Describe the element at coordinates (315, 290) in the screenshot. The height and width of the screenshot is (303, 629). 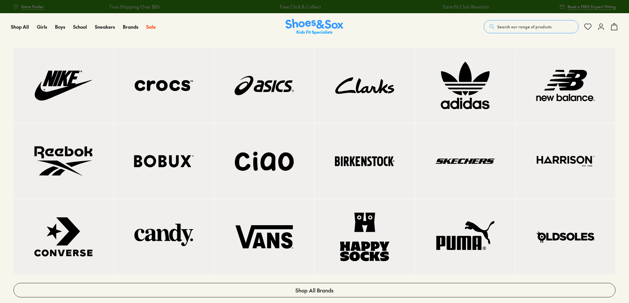
I see `a: Shop All Brands` at that location.